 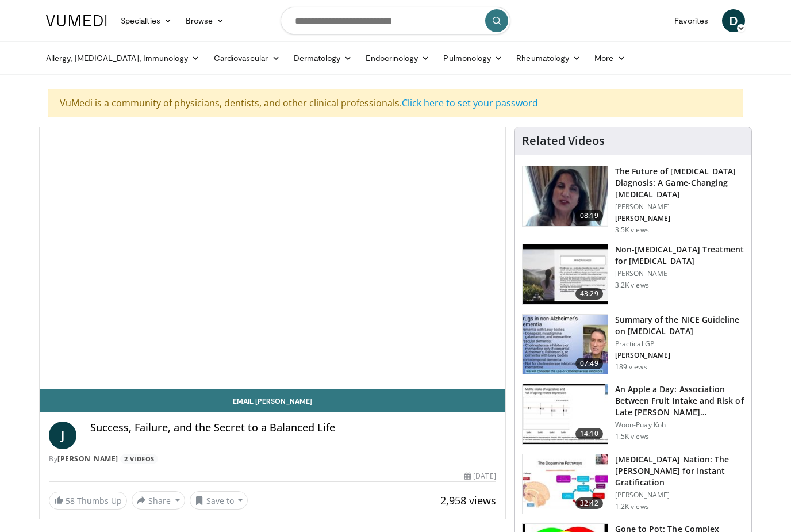 I want to click on p: 3.2K views, so click(x=632, y=285).